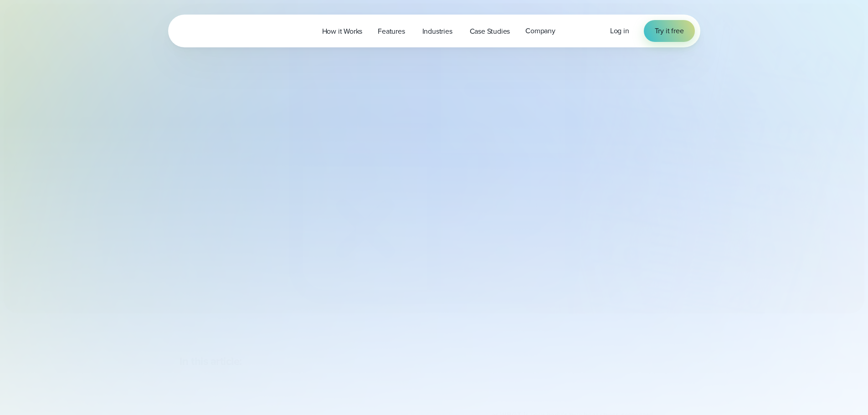 This screenshot has width=868, height=415. Describe the element at coordinates (437, 31) in the screenshot. I see `span: Industries` at that location.